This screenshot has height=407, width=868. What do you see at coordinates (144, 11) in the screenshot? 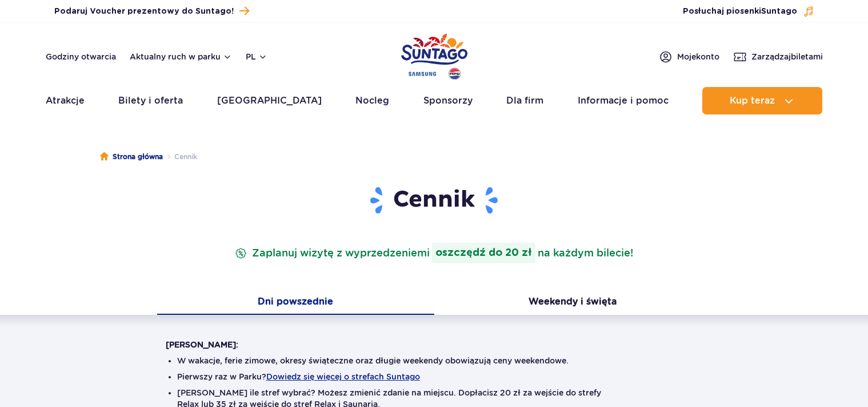
I see `span: Podaruj Voucher prezentowy do Suntago!` at bounding box center [144, 11].